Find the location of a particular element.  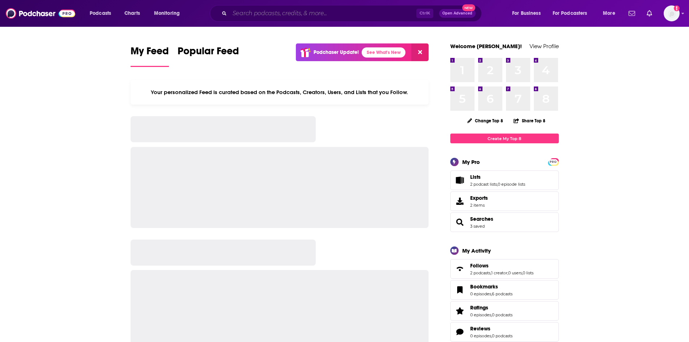

span: Popular Feed is located at coordinates (208, 53).